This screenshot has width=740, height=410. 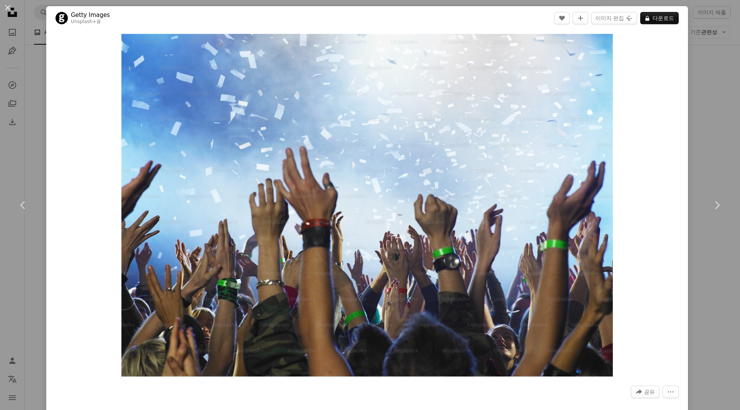 What do you see at coordinates (659, 18) in the screenshot?
I see `button: 다운로드` at bounding box center [659, 18].